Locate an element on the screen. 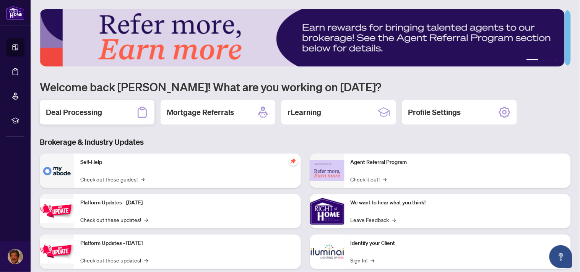 This screenshot has height=272, width=580. img: Platform Updates - July 8, 2025 is located at coordinates (57, 251).